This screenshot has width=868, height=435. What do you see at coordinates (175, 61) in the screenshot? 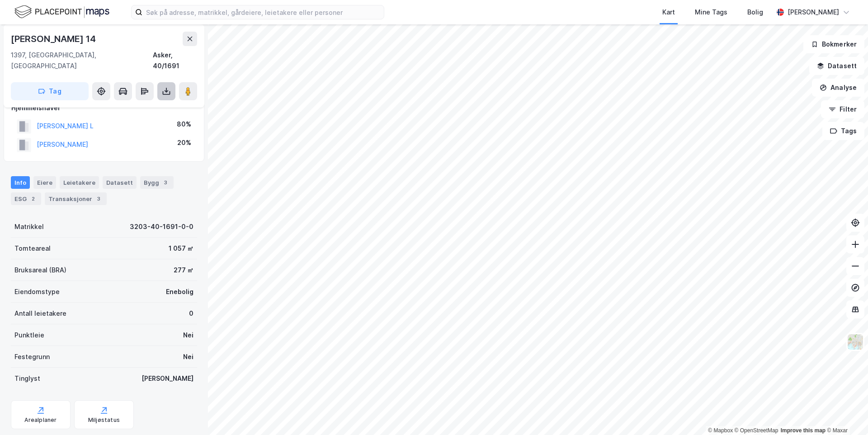
I see `div: Asker, 40/1691` at bounding box center [175, 61].